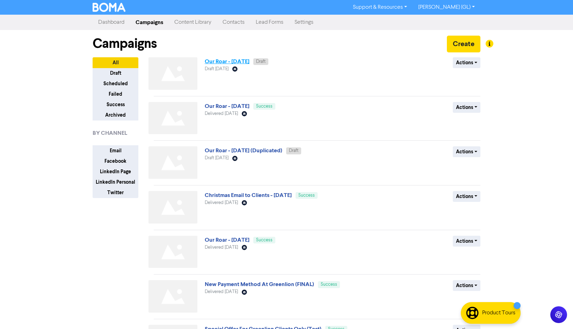 The width and height of the screenshot is (573, 329). What do you see at coordinates (115, 73) in the screenshot?
I see `button: Draft` at bounding box center [115, 73].